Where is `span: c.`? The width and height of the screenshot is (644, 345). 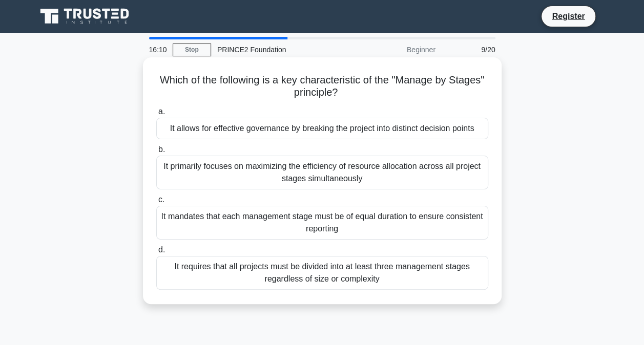
span: c. is located at coordinates (161, 199).